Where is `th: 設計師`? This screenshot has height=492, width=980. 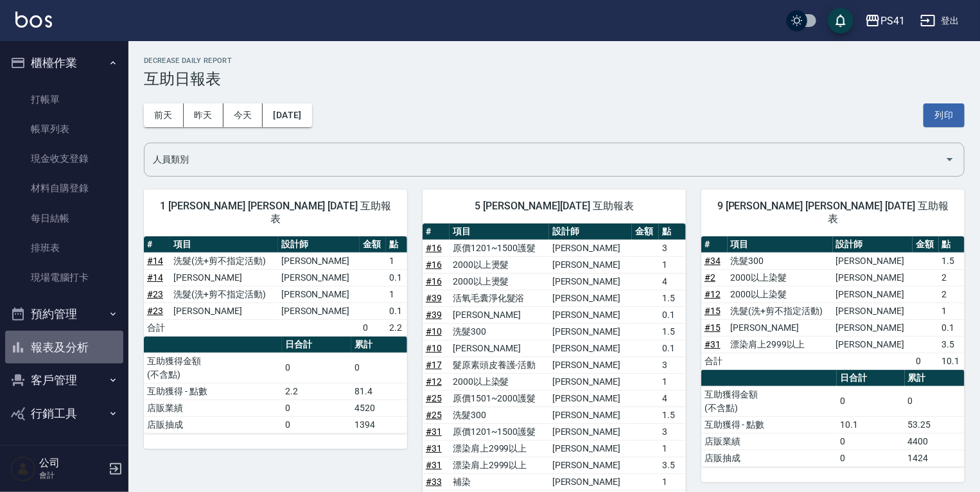
th: 設計師 is located at coordinates (319, 245).